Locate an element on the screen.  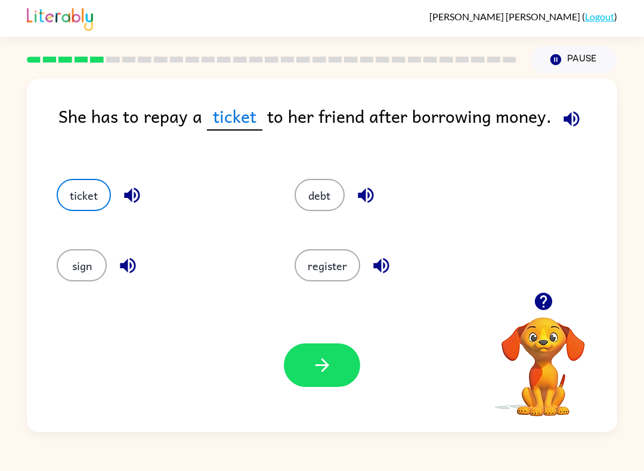
span: ticket is located at coordinates (234, 116).